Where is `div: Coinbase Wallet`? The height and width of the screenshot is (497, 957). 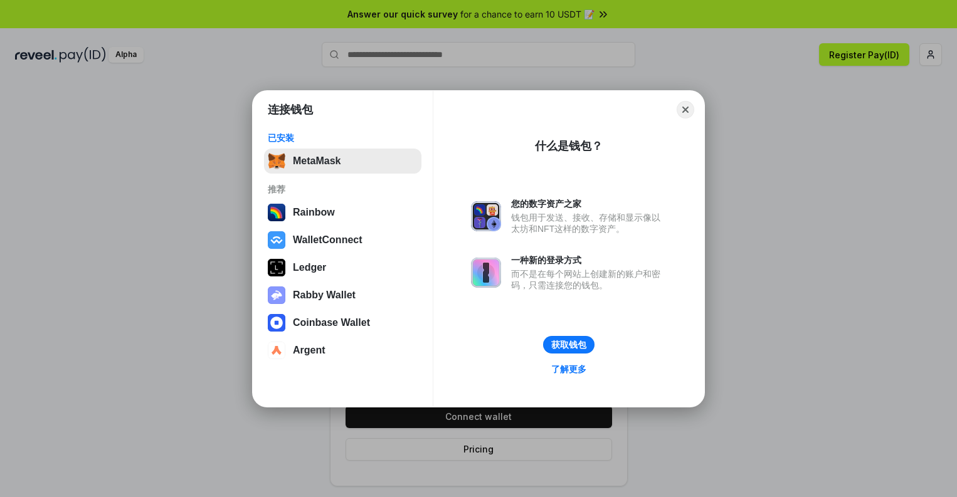 div: Coinbase Wallet is located at coordinates (331, 323).